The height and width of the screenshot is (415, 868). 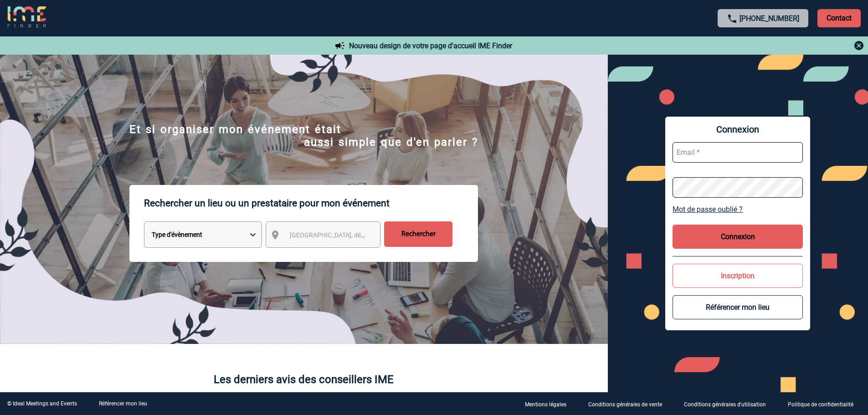 What do you see at coordinates (729, 403) in the screenshot?
I see `a: Conditions générales d'utilisation` at bounding box center [729, 403].